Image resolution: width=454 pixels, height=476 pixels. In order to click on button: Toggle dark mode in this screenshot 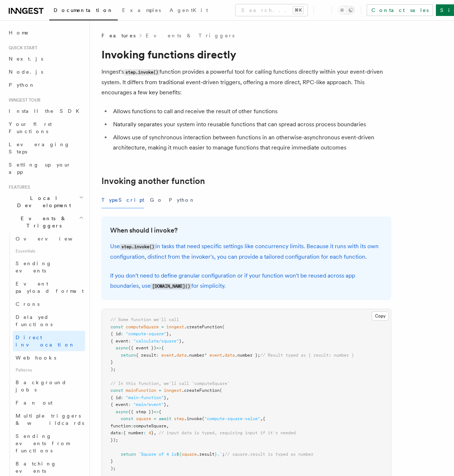, I will do `click(347, 10)`.